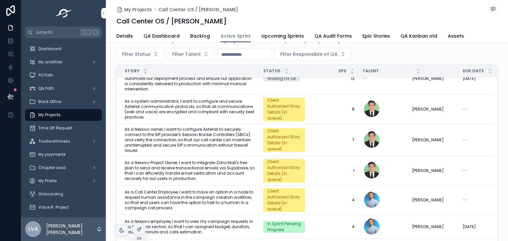 This screenshot has width=508, height=241. What do you see at coordinates (334, 171) in the screenshot?
I see `a: 1` at bounding box center [334, 171].